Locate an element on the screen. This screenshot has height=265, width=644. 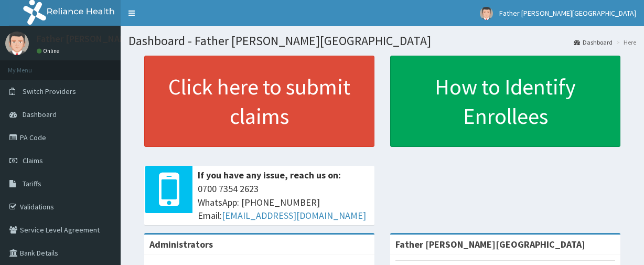
a: Dashboard is located at coordinates (593, 42).